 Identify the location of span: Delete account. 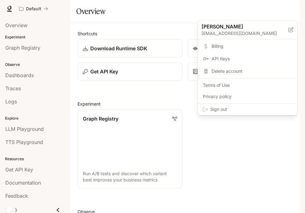
(252, 71).